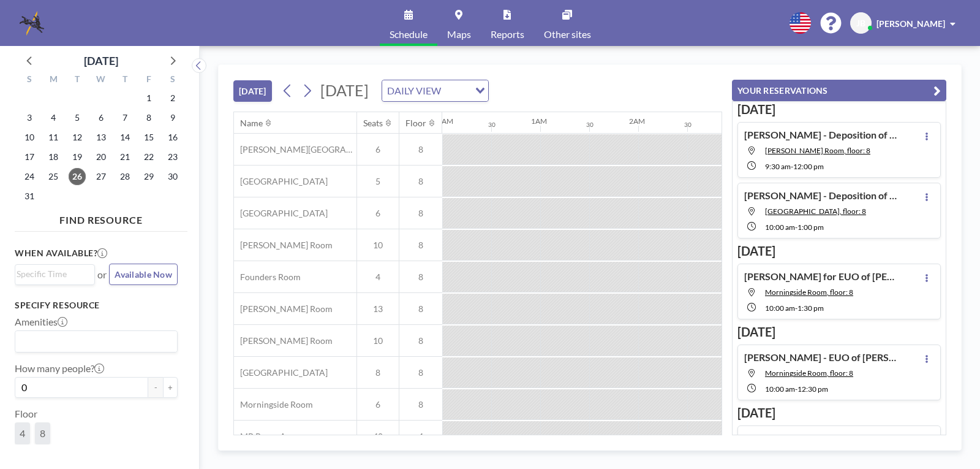  I want to click on span: Sunday, August 10, 2025, so click(30, 137).